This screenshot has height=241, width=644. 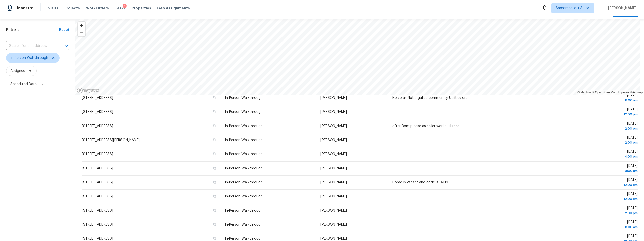 I want to click on h1: Filters, so click(x=32, y=30).